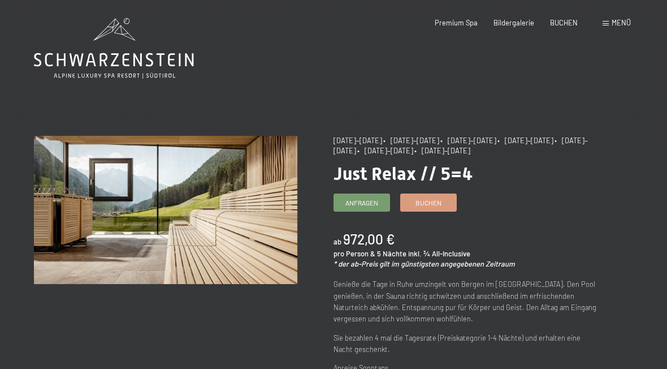  I want to click on span: Just Relax // 5=4, so click(403, 174).